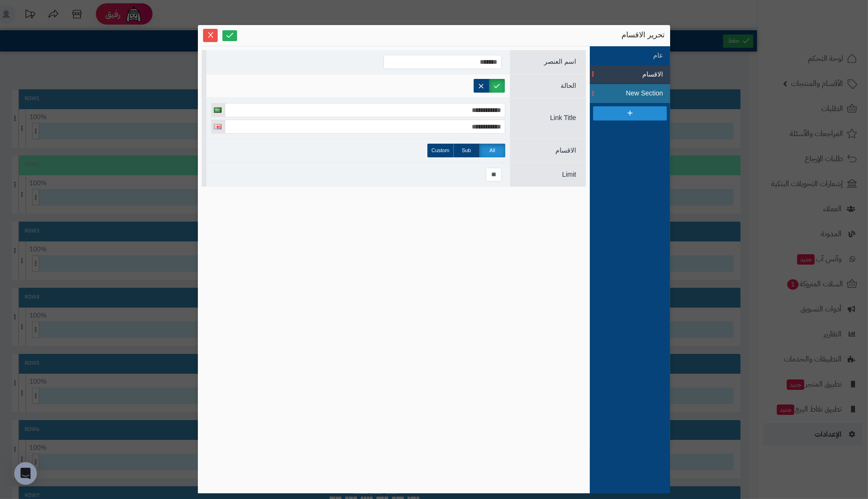  I want to click on span: New Section, so click(642, 93).